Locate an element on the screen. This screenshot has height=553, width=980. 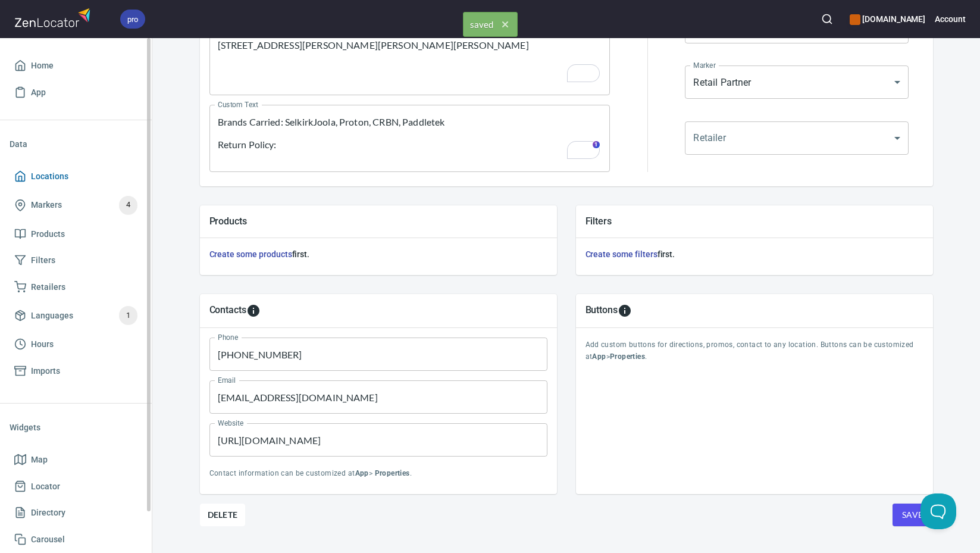
span: Locations is located at coordinates (49, 176).